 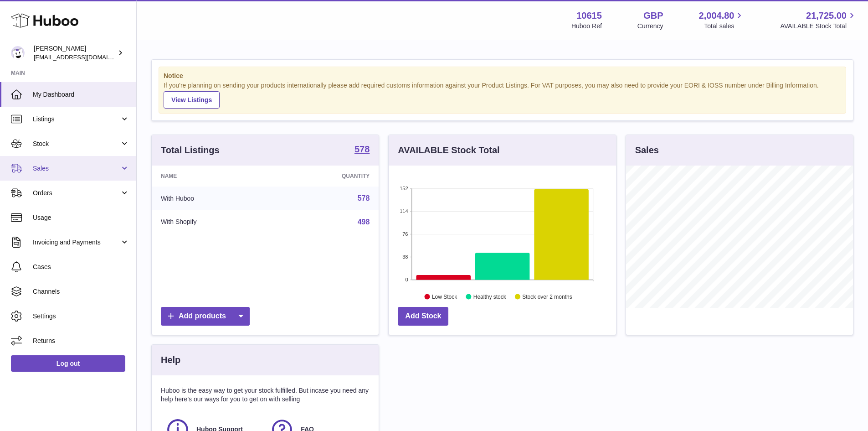 What do you see at coordinates (18, 53) in the screenshot?
I see `img: fulfillment@fable.com` at bounding box center [18, 53].